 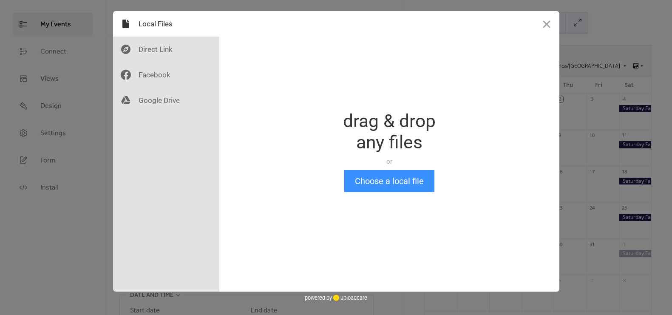 What do you see at coordinates (166, 49) in the screenshot?
I see `div: Direct Link` at bounding box center [166, 49].